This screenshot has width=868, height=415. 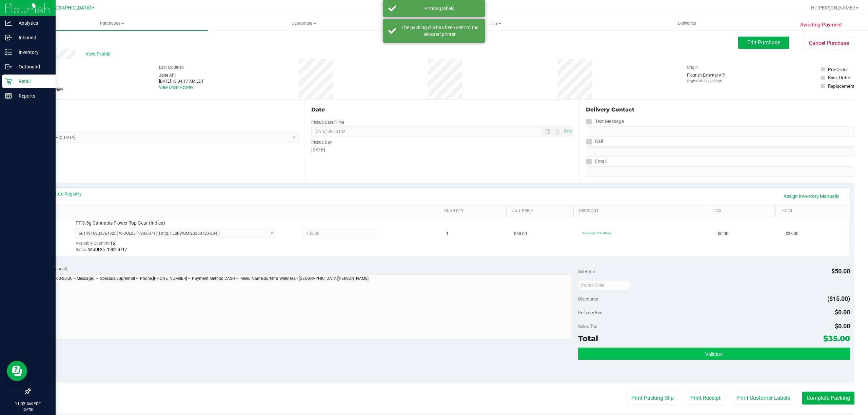 I want to click on div: Available Quantity:, so click(x=180, y=245).